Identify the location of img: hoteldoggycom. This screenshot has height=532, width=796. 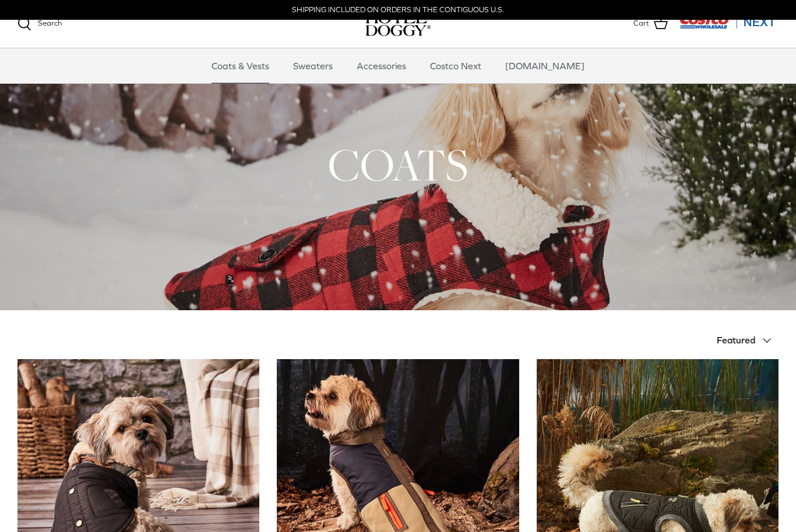
(398, 24).